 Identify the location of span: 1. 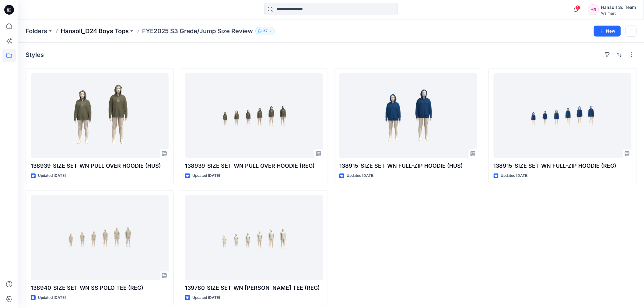
(578, 8).